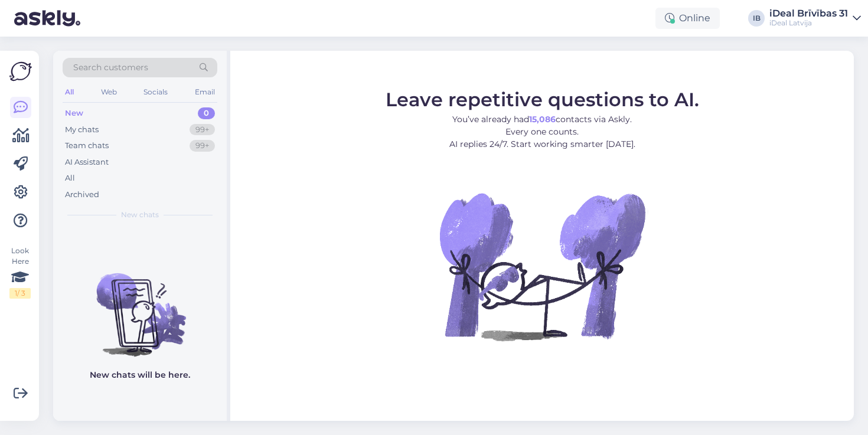  What do you see at coordinates (74, 113) in the screenshot?
I see `div: New` at bounding box center [74, 113].